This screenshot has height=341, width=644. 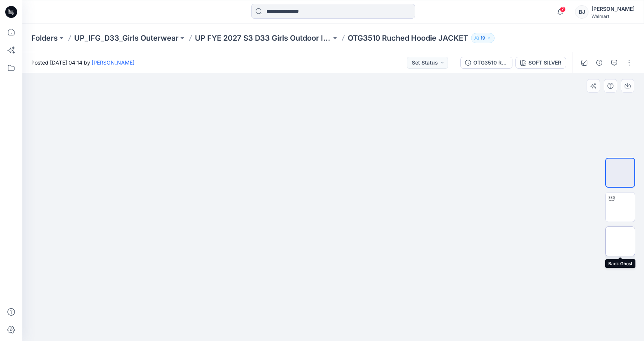 What do you see at coordinates (408, 38) in the screenshot?
I see `p: OTG3510 Ruched Hoodie JACKET` at bounding box center [408, 38].